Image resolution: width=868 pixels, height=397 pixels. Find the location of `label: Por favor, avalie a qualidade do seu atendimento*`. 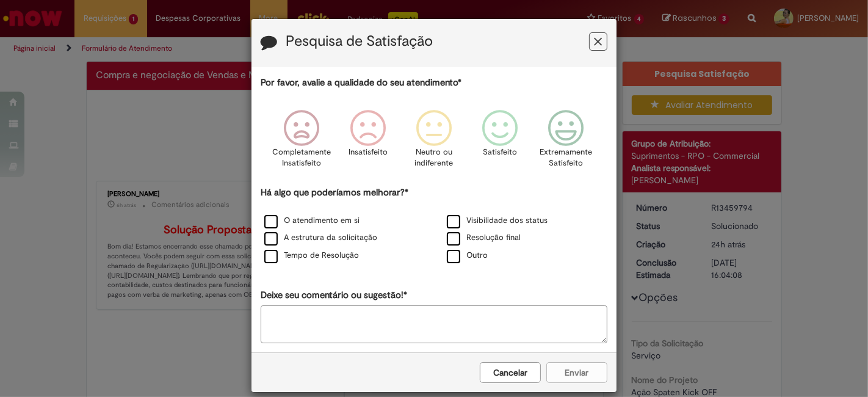

label: Por favor, avalie a qualidade do seu atendimento* is located at coordinates (360, 82).